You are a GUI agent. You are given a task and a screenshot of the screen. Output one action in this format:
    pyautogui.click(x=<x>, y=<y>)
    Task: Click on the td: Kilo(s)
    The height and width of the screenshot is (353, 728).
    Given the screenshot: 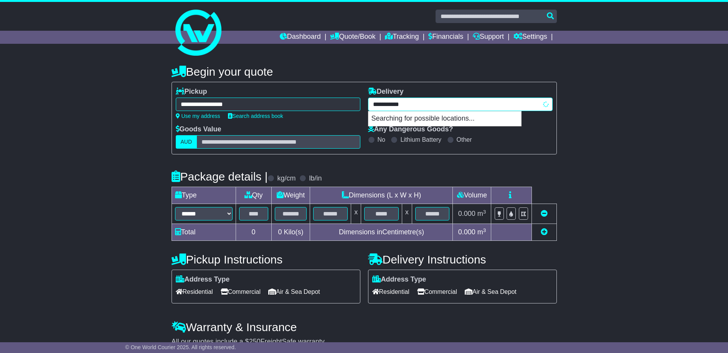 What is the action you would take?
    pyautogui.click(x=290, y=232)
    